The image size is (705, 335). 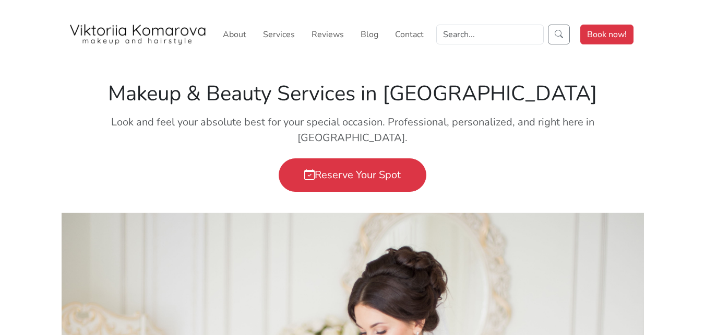 I want to click on a: Blog, so click(x=370, y=34).